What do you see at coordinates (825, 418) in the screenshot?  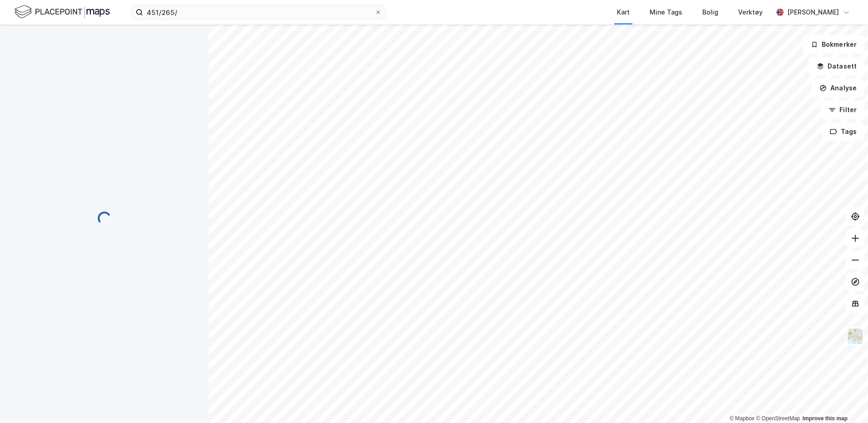 I see `a: Improve this map` at bounding box center [825, 418].